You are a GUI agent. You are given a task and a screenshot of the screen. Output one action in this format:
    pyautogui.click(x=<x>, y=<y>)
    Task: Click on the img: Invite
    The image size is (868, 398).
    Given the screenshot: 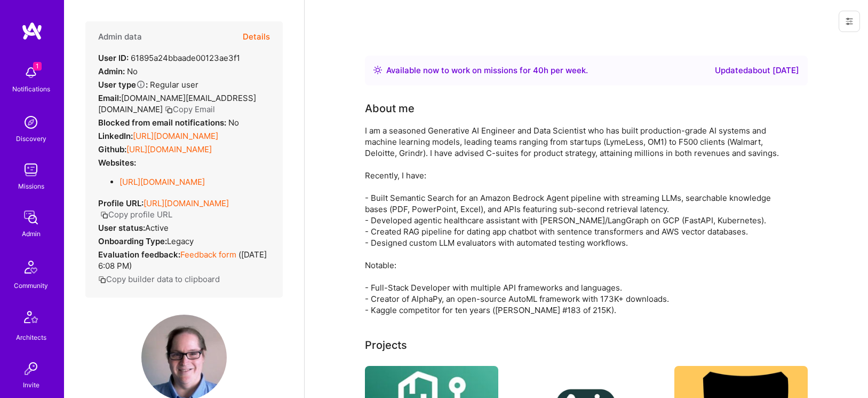 What is the action you would take?
    pyautogui.click(x=31, y=369)
    